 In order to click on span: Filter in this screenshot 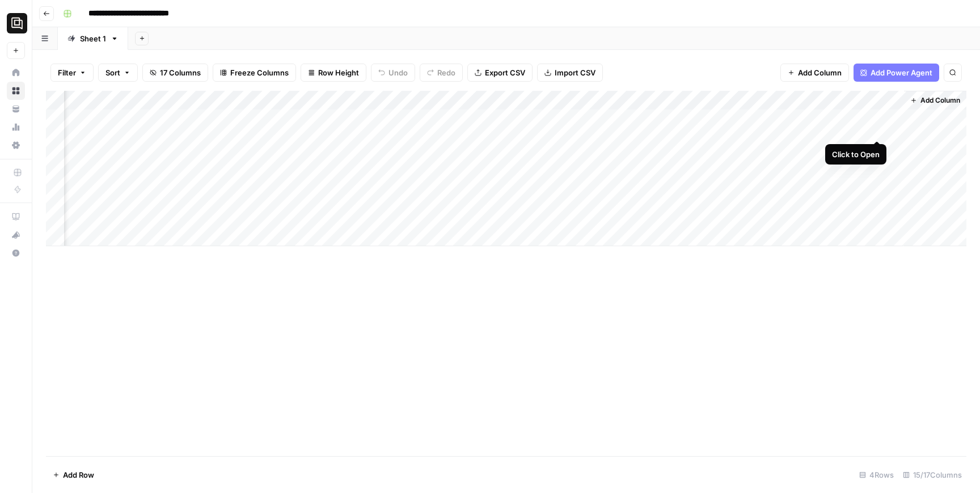, I will do `click(67, 73)`.